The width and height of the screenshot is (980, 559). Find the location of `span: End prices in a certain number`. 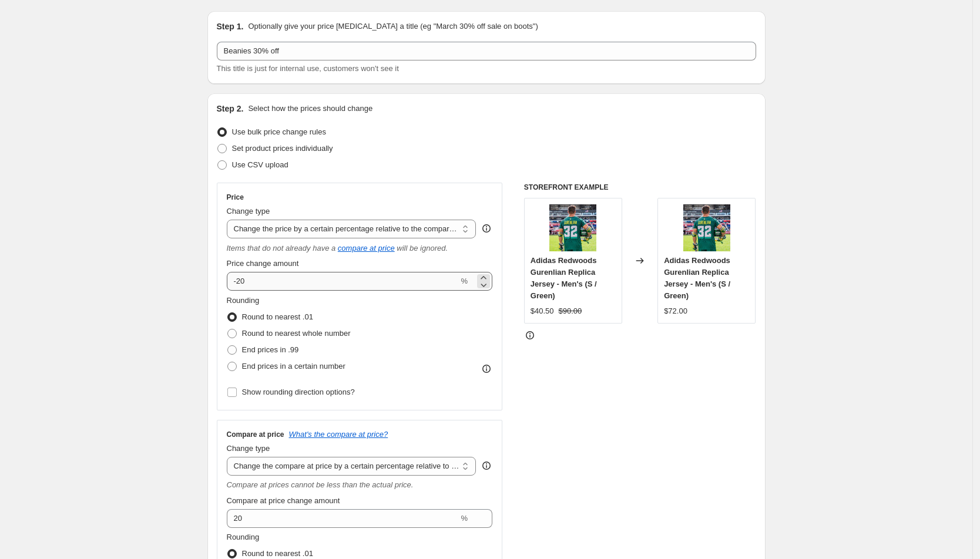

span: End prices in a certain number is located at coordinates (294, 366).